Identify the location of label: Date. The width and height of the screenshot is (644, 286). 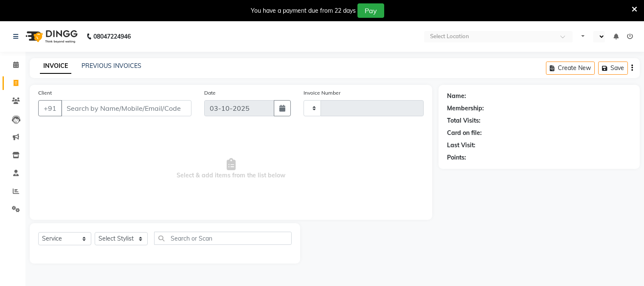
(209, 93).